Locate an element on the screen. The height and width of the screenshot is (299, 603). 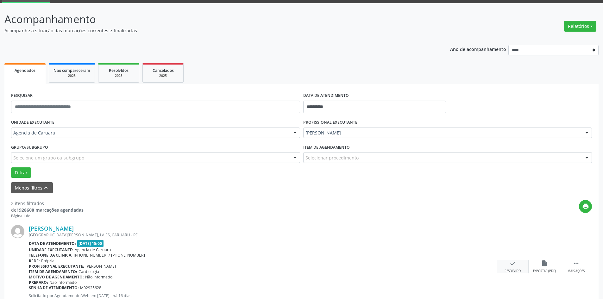
i: print is located at coordinates (585, 206).